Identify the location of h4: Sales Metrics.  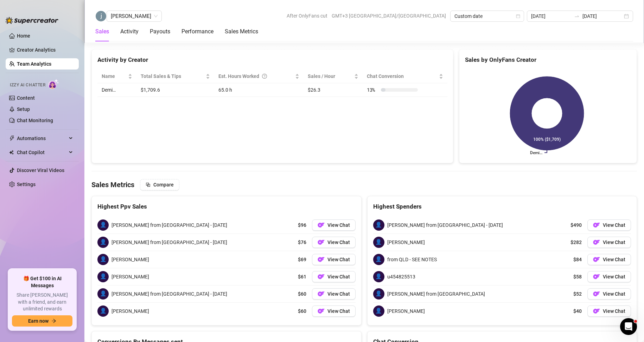
(113, 185).